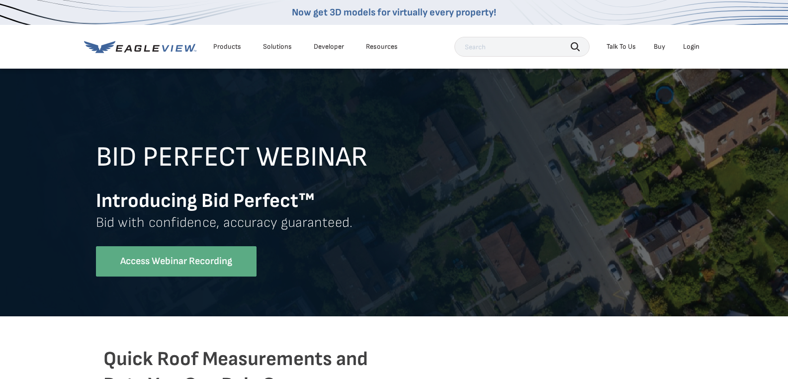 The height and width of the screenshot is (379, 788). Describe the element at coordinates (394, 201) in the screenshot. I see `h3: Introducing Bid Perfect™` at that location.